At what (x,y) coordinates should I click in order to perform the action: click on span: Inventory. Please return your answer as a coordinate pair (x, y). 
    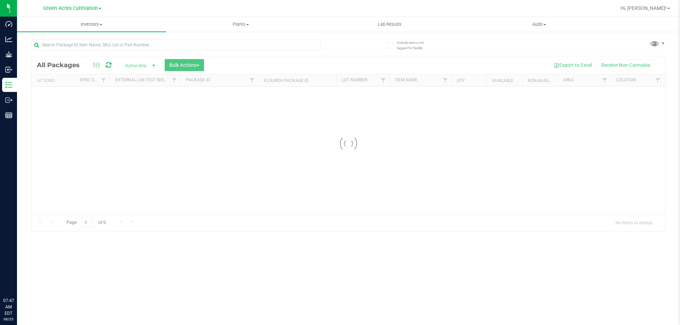
    Looking at the image, I should click on (91, 24).